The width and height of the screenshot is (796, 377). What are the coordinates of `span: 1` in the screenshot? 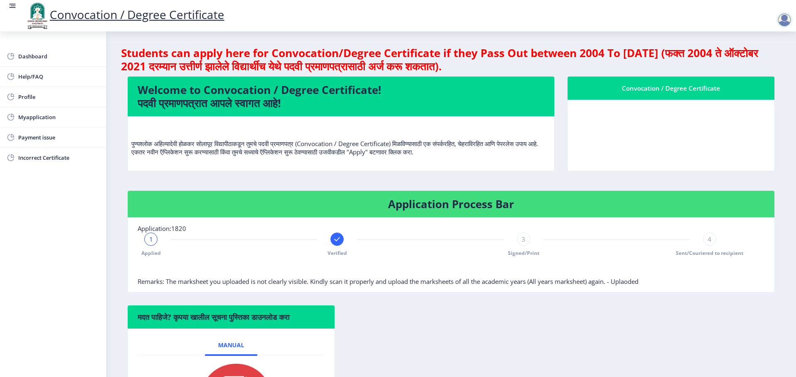 It's located at (151, 240).